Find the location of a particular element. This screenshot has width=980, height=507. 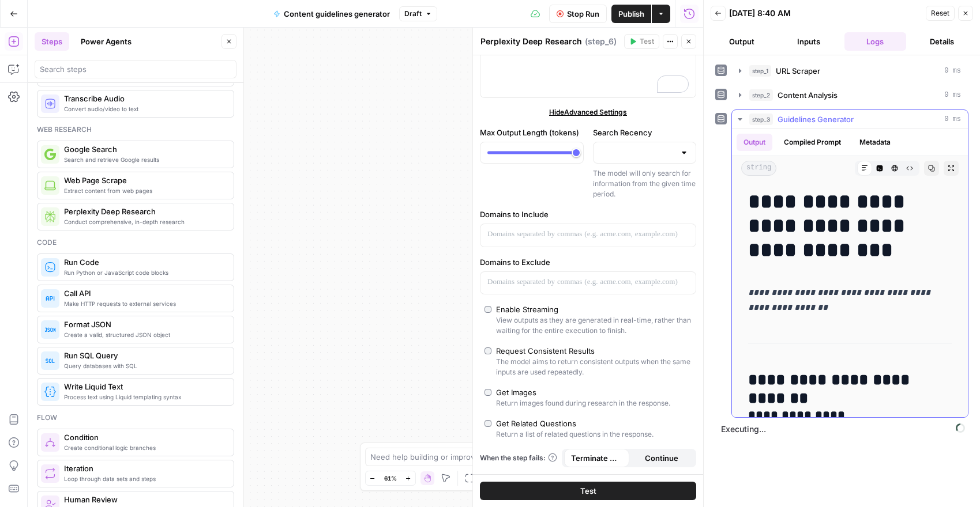

span: Loop through data sets and steps is located at coordinates (144, 479).